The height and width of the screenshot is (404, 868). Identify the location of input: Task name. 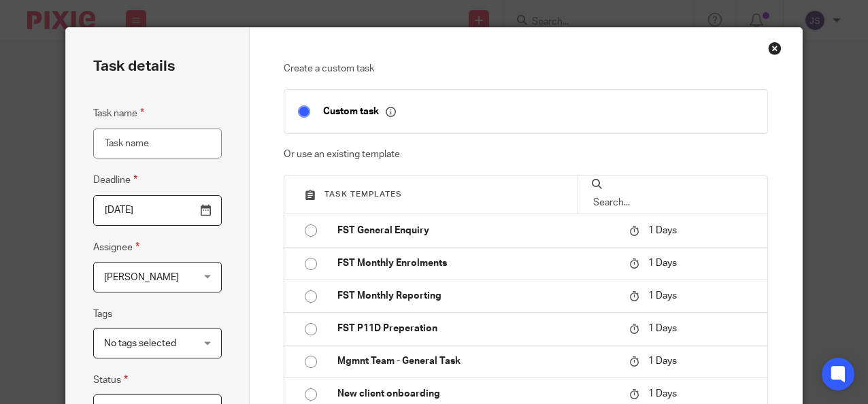
(158, 143).